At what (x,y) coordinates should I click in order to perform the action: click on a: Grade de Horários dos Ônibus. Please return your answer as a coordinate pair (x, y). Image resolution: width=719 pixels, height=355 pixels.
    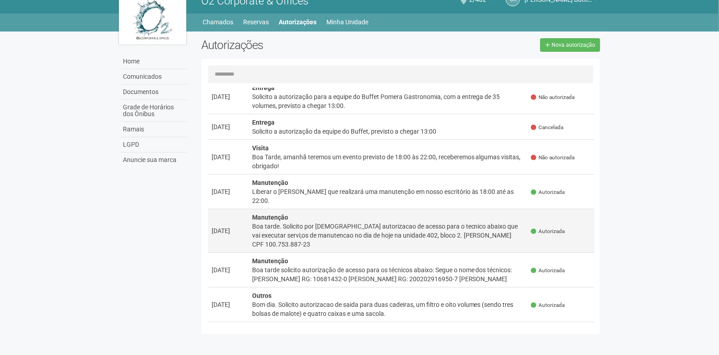
    Looking at the image, I should click on (154, 111).